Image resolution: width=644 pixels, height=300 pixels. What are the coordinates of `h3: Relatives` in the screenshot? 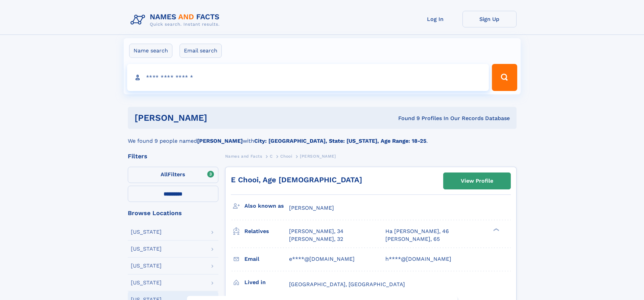 It's located at (267, 232).